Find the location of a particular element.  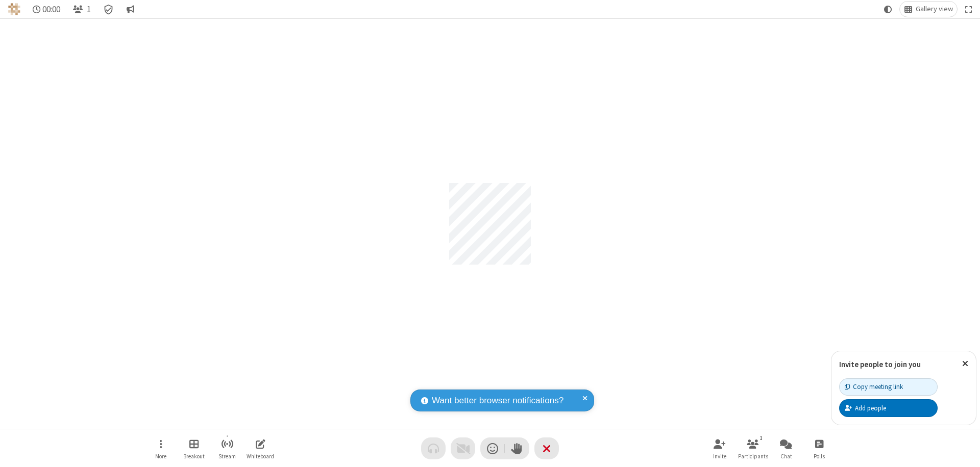

span: Polls is located at coordinates (819, 456).